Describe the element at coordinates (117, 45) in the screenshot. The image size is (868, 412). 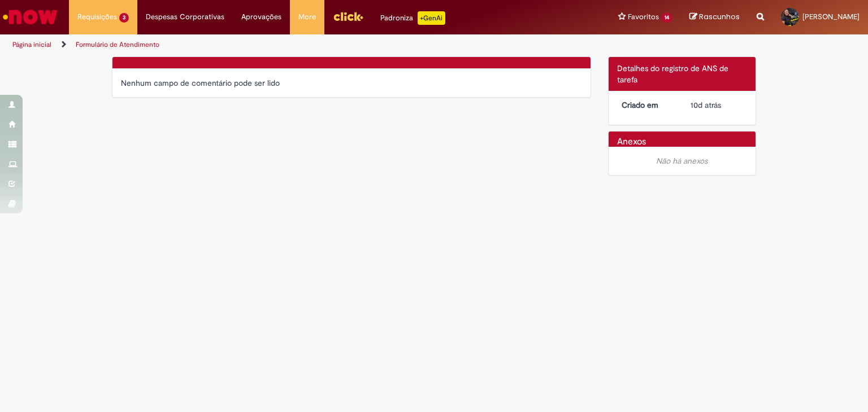
I see `a: Formulário de Atendimento` at that location.